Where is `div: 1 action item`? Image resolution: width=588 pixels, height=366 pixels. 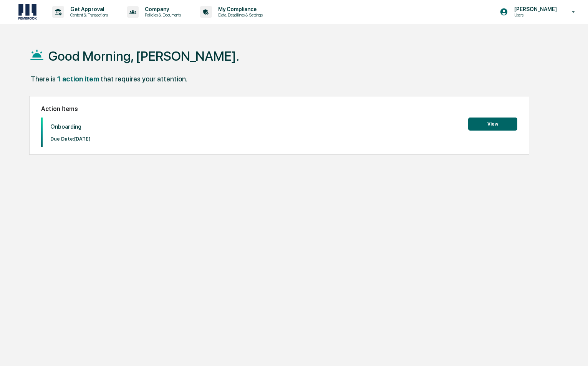
div: 1 action item is located at coordinates (78, 79).